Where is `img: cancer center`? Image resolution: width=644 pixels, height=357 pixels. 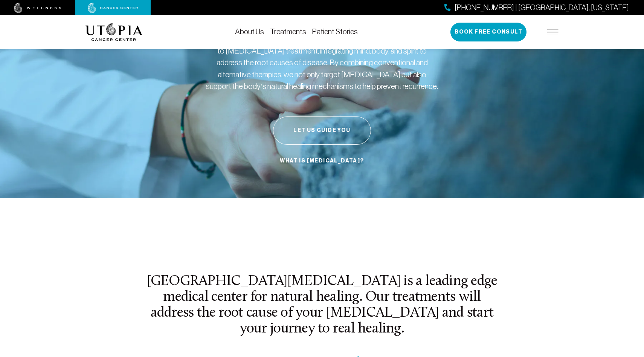 img: cancer center is located at coordinates (113, 8).